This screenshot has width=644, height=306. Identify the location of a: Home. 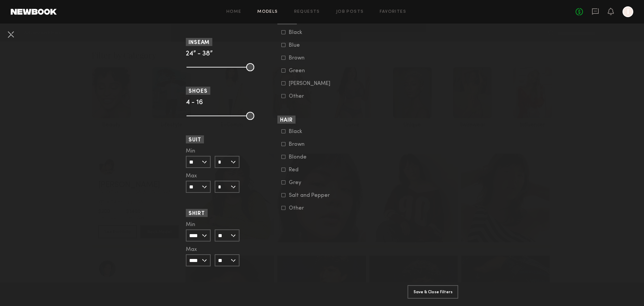
(234, 12).